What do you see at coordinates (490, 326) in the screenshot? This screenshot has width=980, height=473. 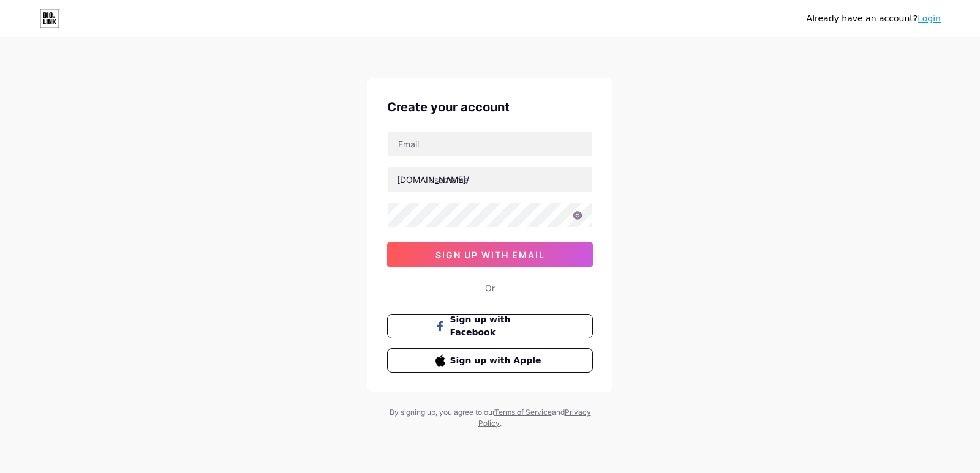 I see `button: Sign up with Facebook` at bounding box center [490, 326].